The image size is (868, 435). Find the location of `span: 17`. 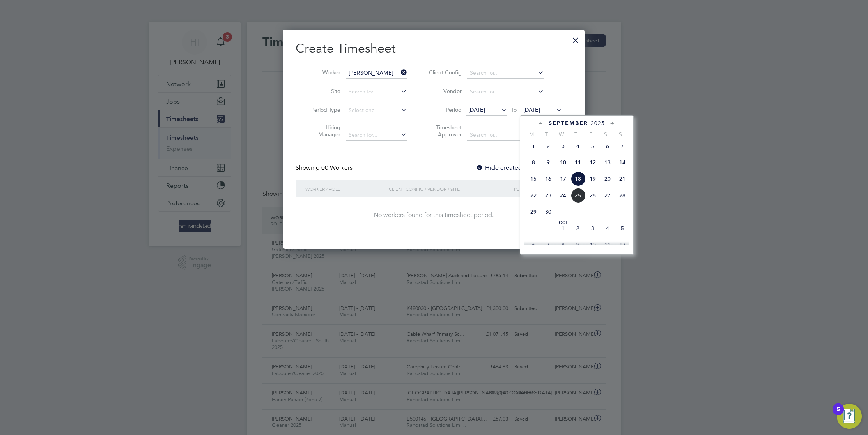

span: 17 is located at coordinates (563, 179).